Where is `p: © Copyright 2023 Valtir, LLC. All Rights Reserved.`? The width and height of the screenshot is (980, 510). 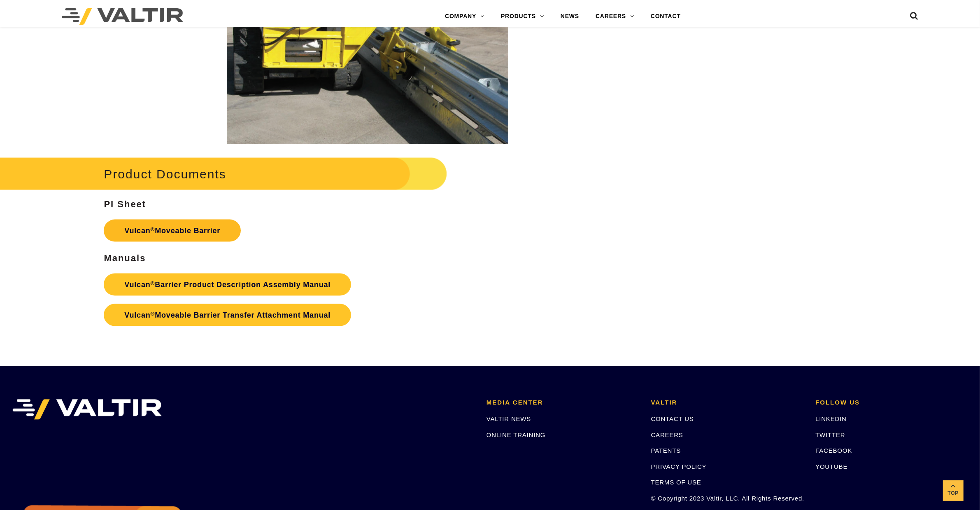
p: © Copyright 2023 Valtir, LLC. All Rights Reserved. is located at coordinates (727, 498).